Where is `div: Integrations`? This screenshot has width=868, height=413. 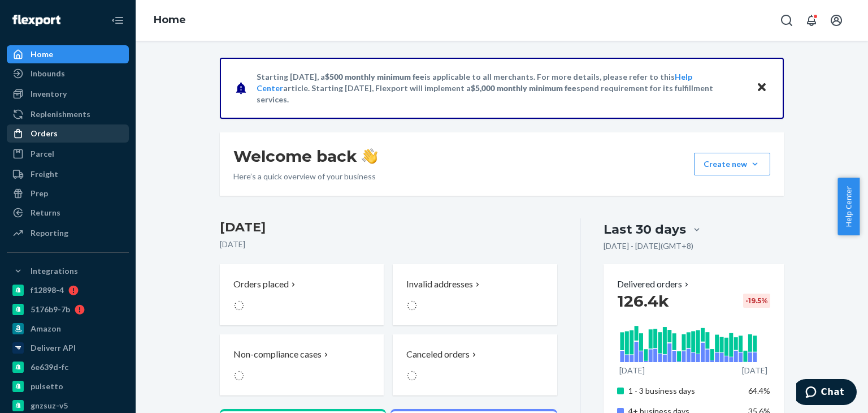 div: Integrations is located at coordinates (55, 271).